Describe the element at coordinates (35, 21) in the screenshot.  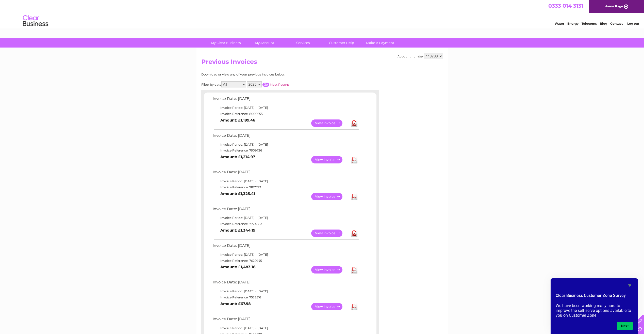
I see `img: logo.png` at that location.